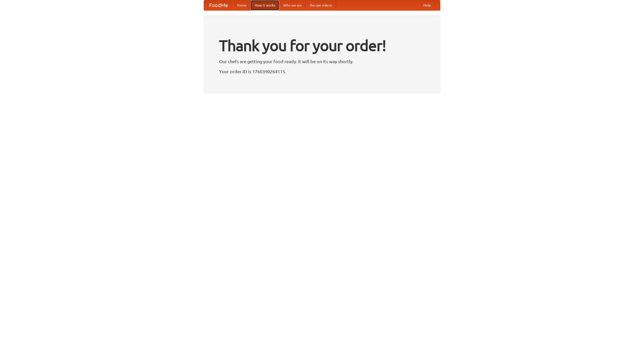 This screenshot has width=644, height=356. I want to click on a: Help, so click(427, 5).